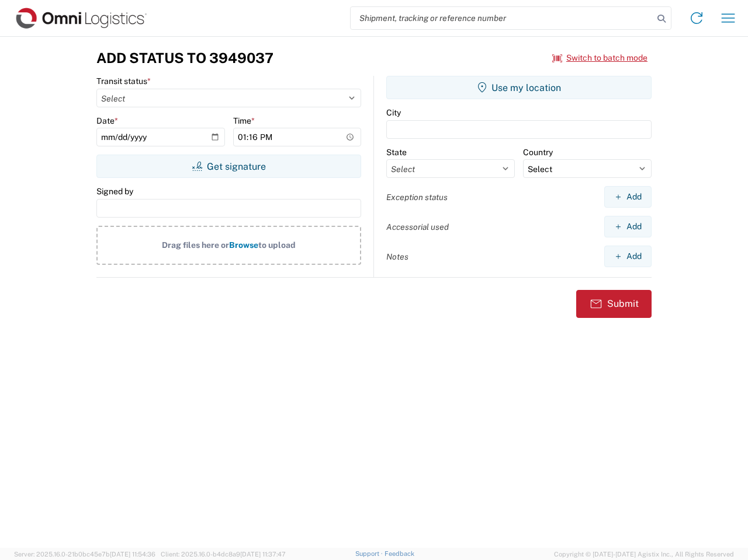 This screenshot has width=748, height=560. I want to click on button: Switch to batch mode, so click(600, 58).